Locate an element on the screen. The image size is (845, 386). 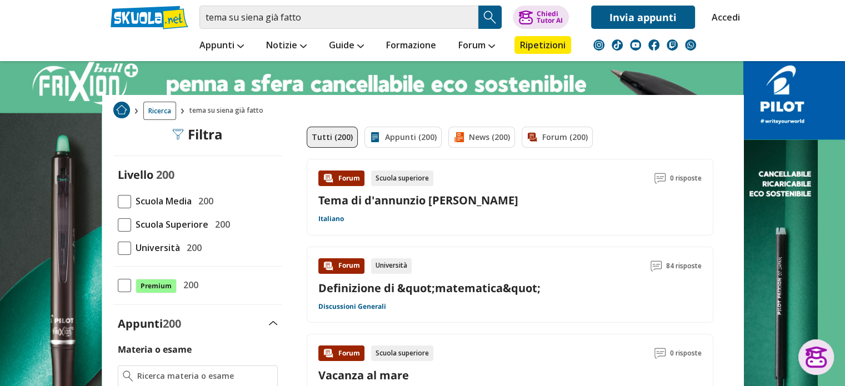
img: instagram is located at coordinates (599, 45).